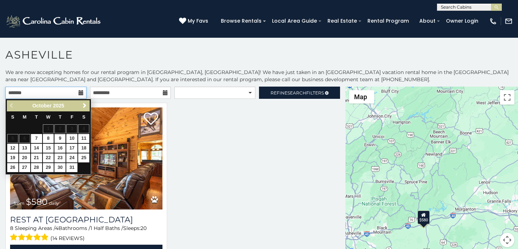 The image size is (518, 249). Describe the element at coordinates (54, 203) in the screenshot. I see `span: daily` at that location.